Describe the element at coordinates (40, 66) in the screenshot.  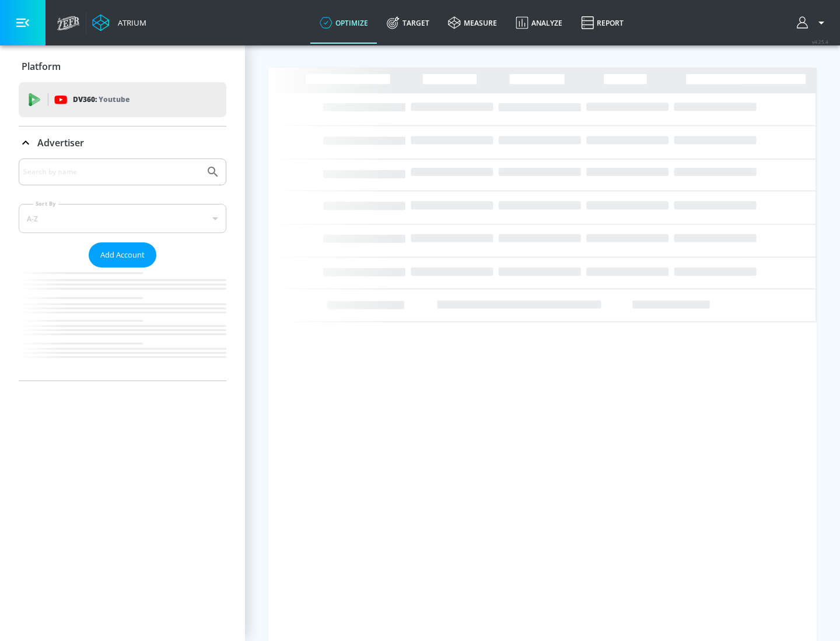
I see `p: Platform` at that location.